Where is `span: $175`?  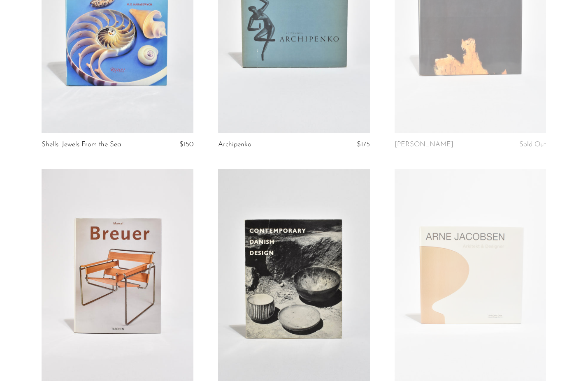
span: $175 is located at coordinates (363, 144).